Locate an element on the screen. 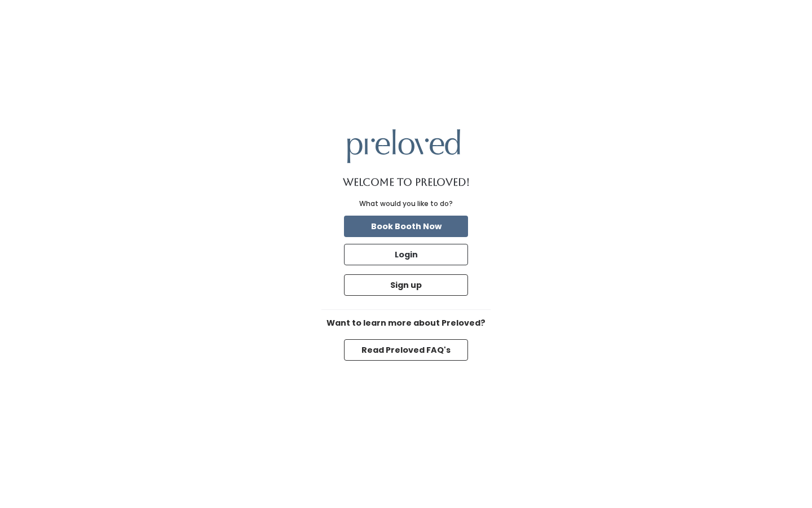 The width and height of the screenshot is (812, 508). a: Book Booth Now is located at coordinates (406, 226).